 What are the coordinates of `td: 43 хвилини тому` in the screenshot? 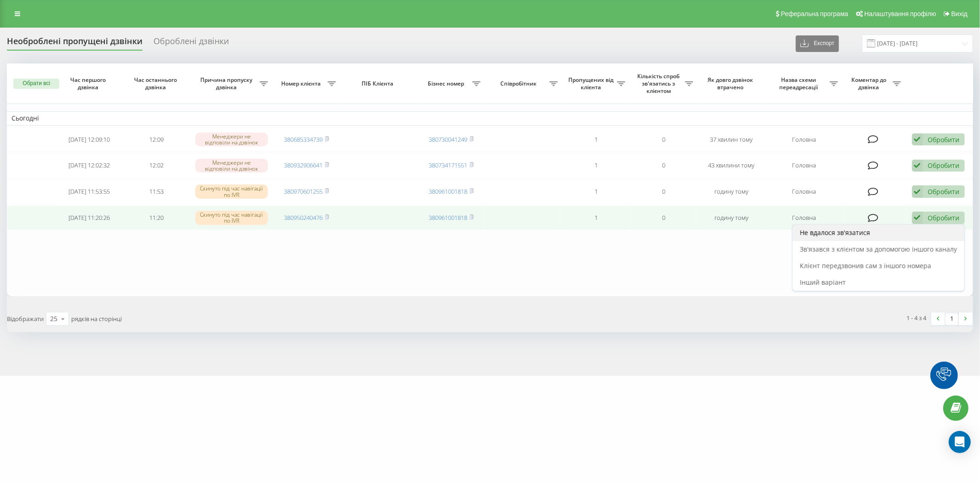 It's located at (732, 165).